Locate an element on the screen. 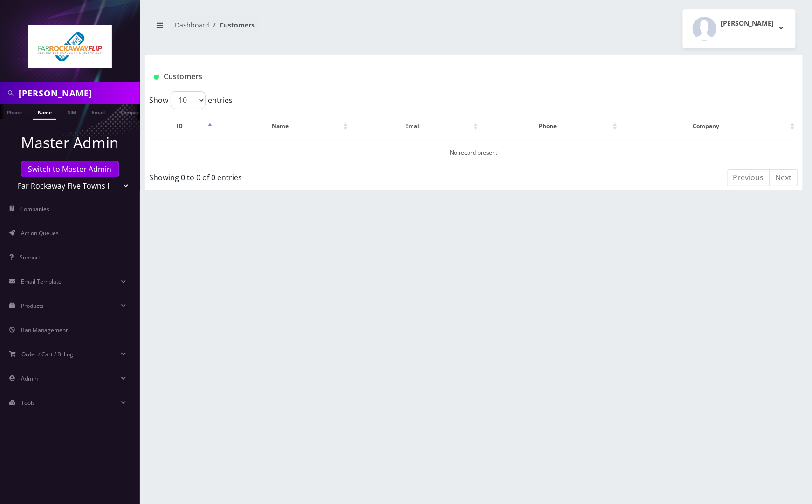 This screenshot has height=504, width=812. input: Search in Company is located at coordinates (78, 93).